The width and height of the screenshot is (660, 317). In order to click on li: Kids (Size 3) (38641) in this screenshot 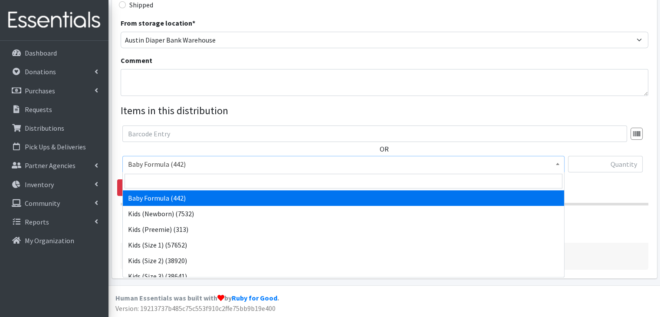, I will do `click(343, 276)`.